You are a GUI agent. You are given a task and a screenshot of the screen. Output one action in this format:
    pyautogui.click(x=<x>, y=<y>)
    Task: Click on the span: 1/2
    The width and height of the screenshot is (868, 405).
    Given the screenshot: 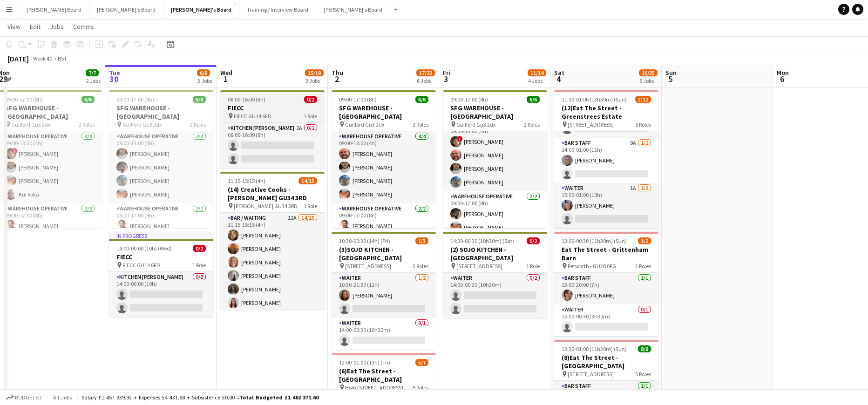 What is the action you would take?
    pyautogui.click(x=644, y=240)
    